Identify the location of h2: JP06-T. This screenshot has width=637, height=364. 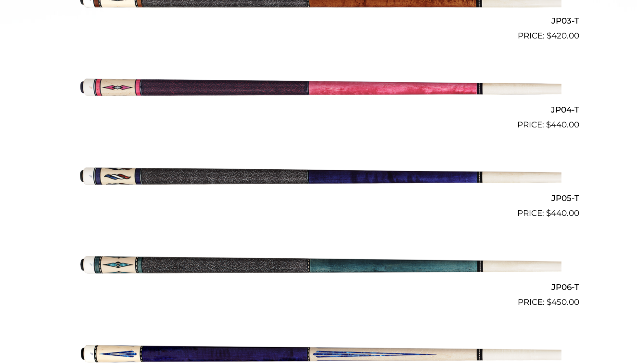
(318, 286).